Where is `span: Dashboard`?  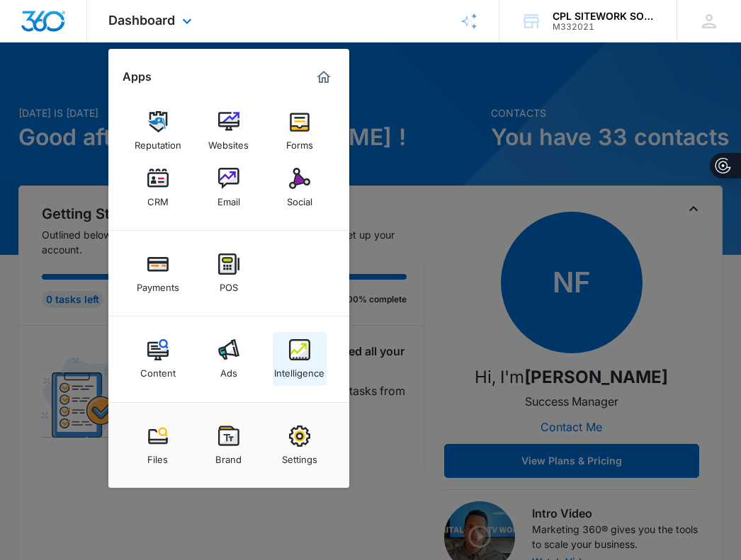
span: Dashboard is located at coordinates (142, 20).